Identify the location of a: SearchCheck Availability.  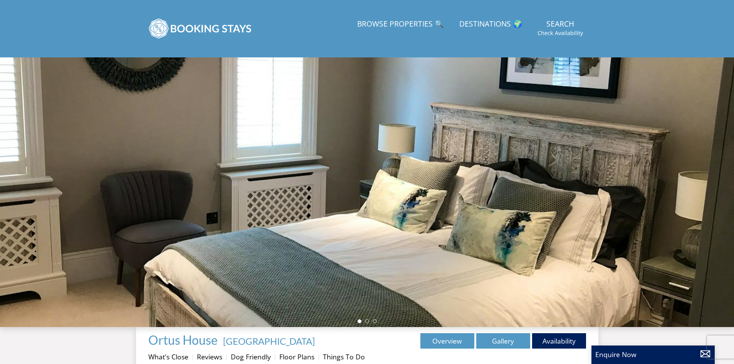
(560, 28).